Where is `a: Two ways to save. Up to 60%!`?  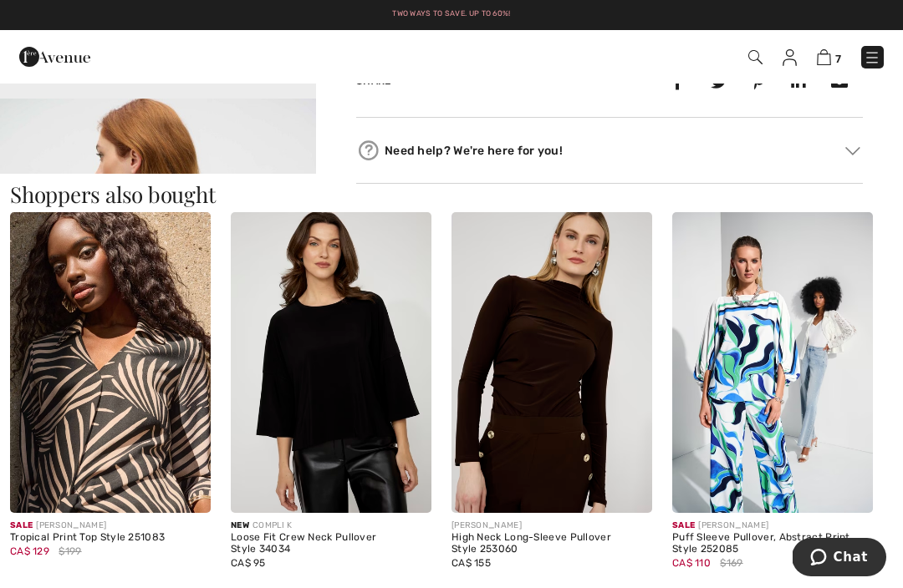 a: Two ways to save. Up to 60%! is located at coordinates (450, 13).